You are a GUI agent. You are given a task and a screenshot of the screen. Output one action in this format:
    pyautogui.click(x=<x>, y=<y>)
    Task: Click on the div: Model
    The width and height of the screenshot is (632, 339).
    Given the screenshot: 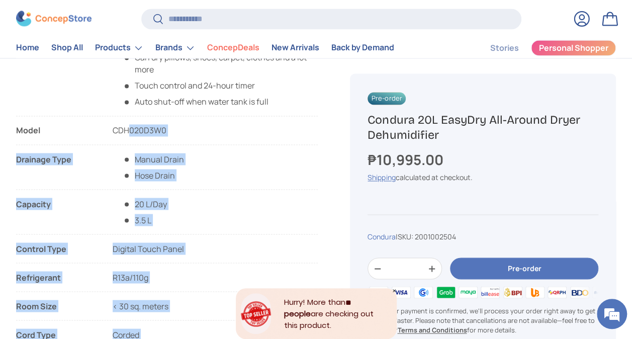 What is the action you would take?
    pyautogui.click(x=56, y=130)
    